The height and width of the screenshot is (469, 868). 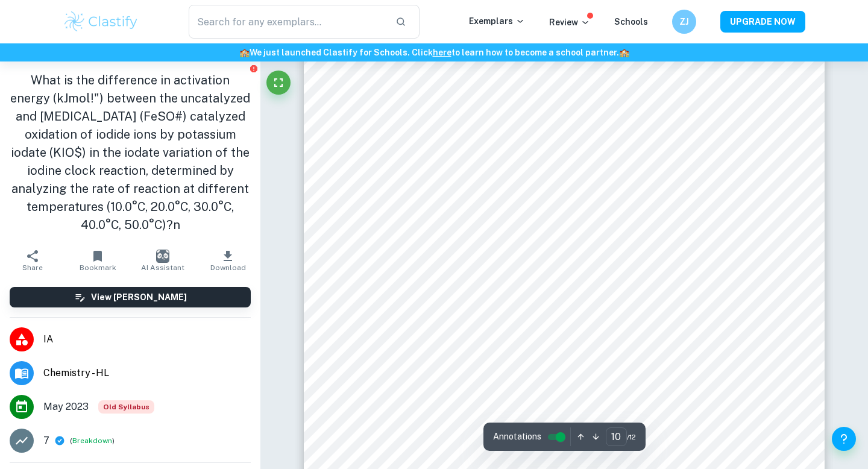 I want to click on span: Chemistry - HL, so click(x=147, y=373).